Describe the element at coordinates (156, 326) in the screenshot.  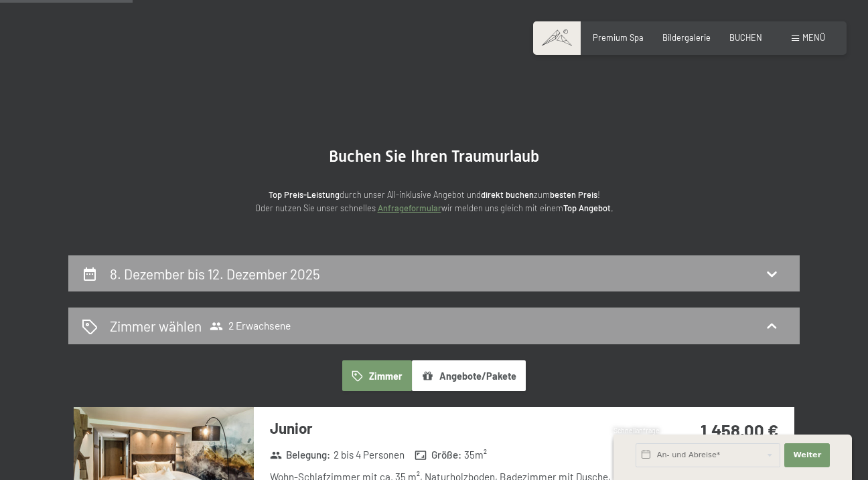
I see `h2: Zimmer wählen` at that location.